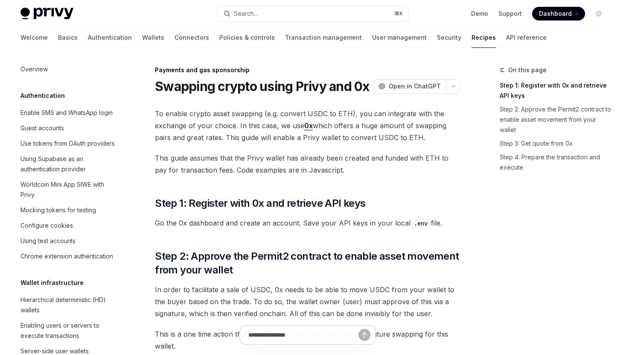  Describe the element at coordinates (246, 14) in the screenshot. I see `div: Search...` at that location.